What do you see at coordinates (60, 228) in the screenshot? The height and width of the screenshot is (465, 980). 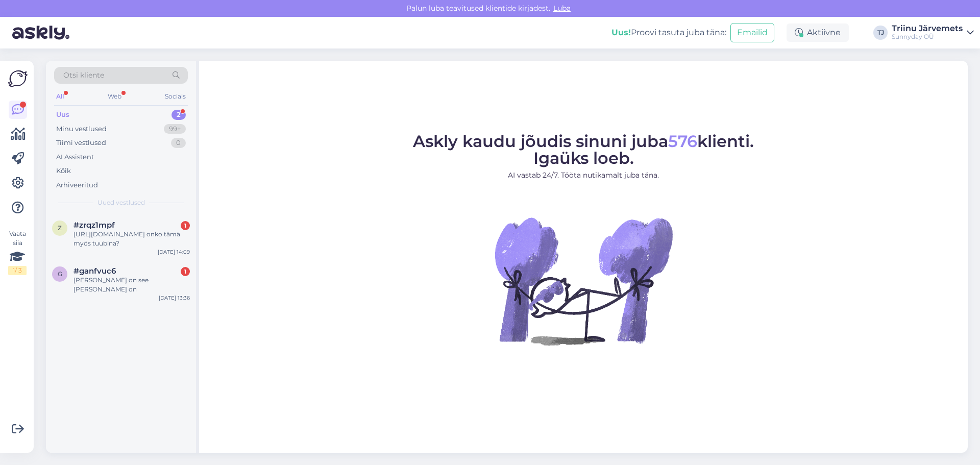 I see `span: z` at bounding box center [60, 228].